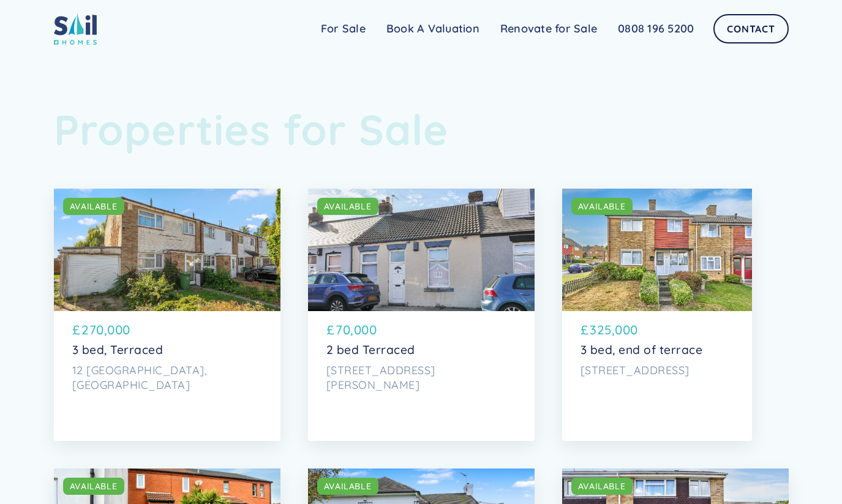 This screenshot has width=842, height=504. What do you see at coordinates (433, 29) in the screenshot?
I see `a: Book A Valuation` at bounding box center [433, 29].